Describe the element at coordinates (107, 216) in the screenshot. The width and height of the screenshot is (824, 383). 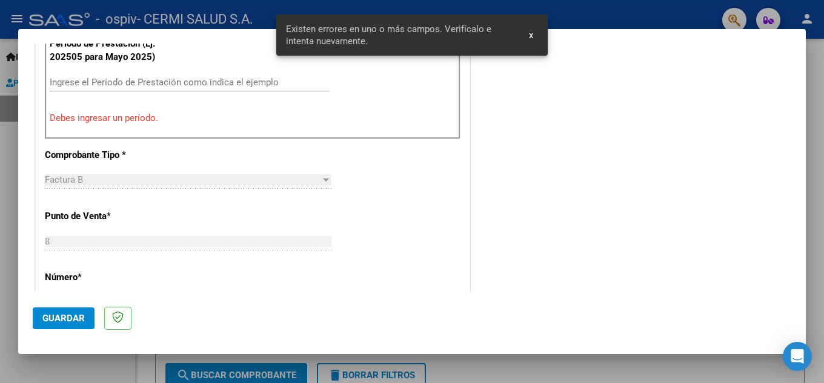
I see `p: Punto de Venta` at that location.